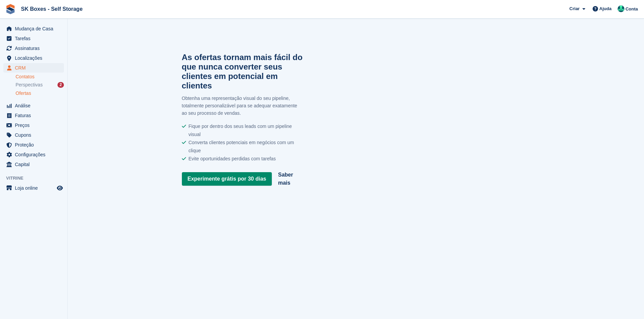  What do you see at coordinates (35, 58) in the screenshot?
I see `span: Localizações` at bounding box center [35, 58].